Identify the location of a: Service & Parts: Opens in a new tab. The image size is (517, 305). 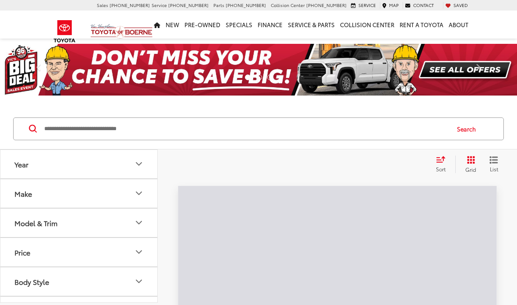
(311, 25).